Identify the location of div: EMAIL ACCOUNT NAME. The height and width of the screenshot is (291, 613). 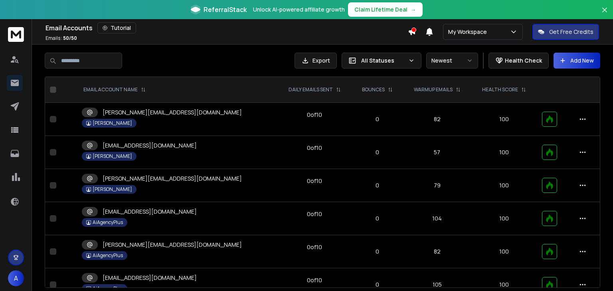
(114, 90).